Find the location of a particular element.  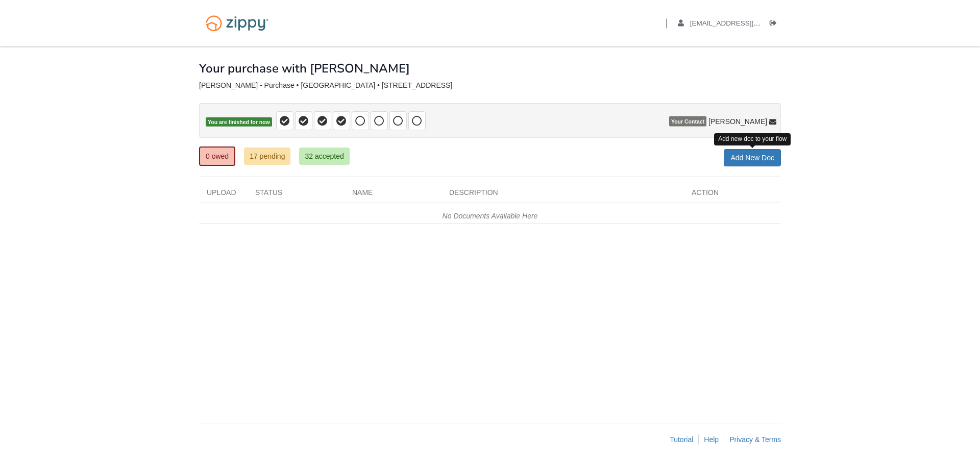

em: No Documents Available Here is located at coordinates (490, 216).